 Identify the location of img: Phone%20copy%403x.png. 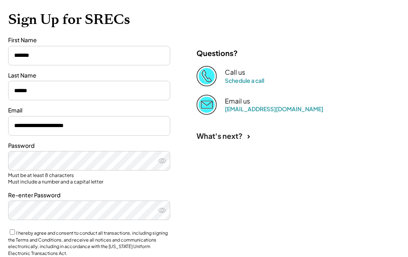
(207, 76).